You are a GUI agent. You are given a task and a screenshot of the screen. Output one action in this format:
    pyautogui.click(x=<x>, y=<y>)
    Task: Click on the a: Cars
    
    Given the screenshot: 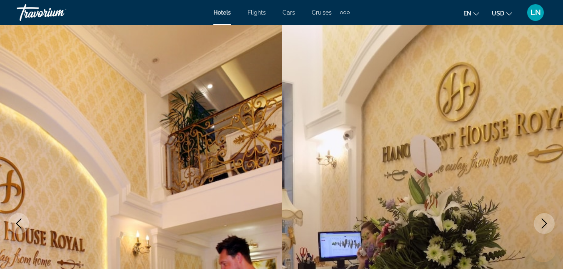 What is the action you would take?
    pyautogui.click(x=289, y=13)
    